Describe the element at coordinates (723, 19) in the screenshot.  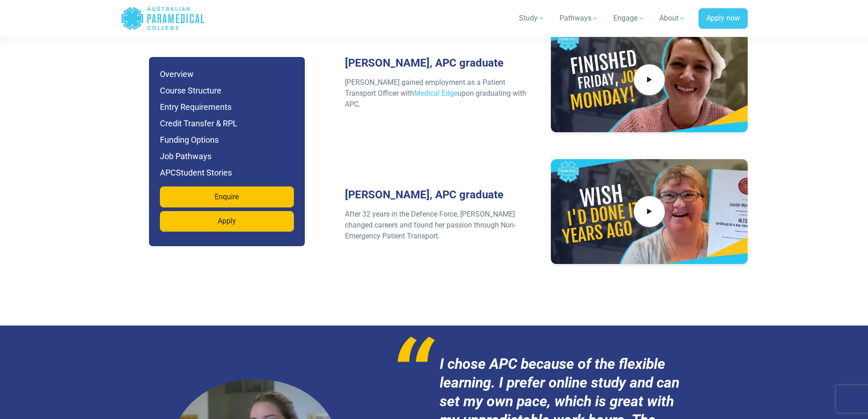
I see `a: Apply now` at that location.